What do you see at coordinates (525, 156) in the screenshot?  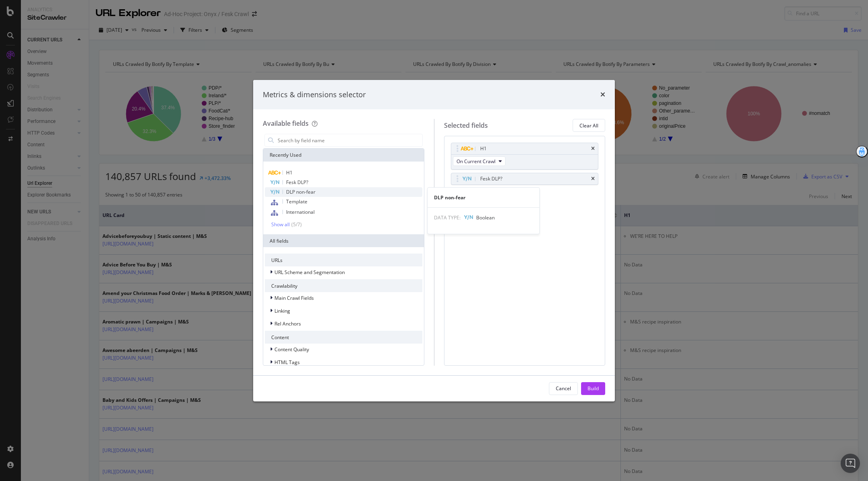 I see `div: H1timesOn Current Crawl` at bounding box center [525, 156].